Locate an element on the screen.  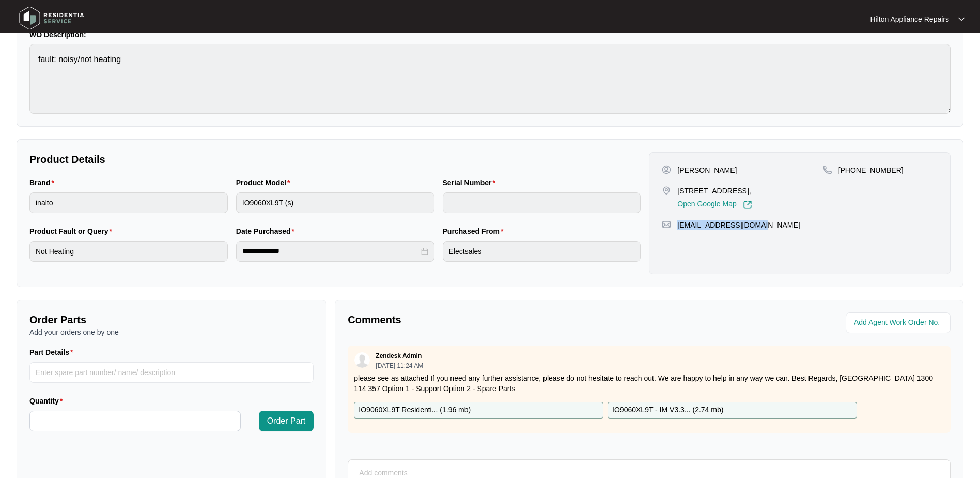
textarea: fault: noisy/not heating is located at coordinates (490, 78).